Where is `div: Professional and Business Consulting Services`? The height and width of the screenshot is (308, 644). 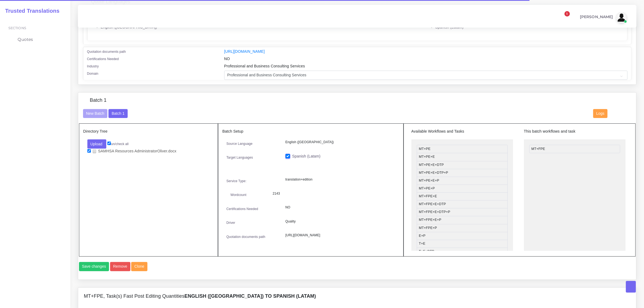
div: Professional and Business Consulting Services is located at coordinates (426, 67).